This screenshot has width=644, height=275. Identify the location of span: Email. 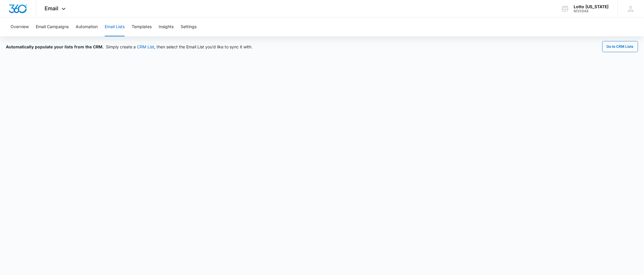
(51, 8).